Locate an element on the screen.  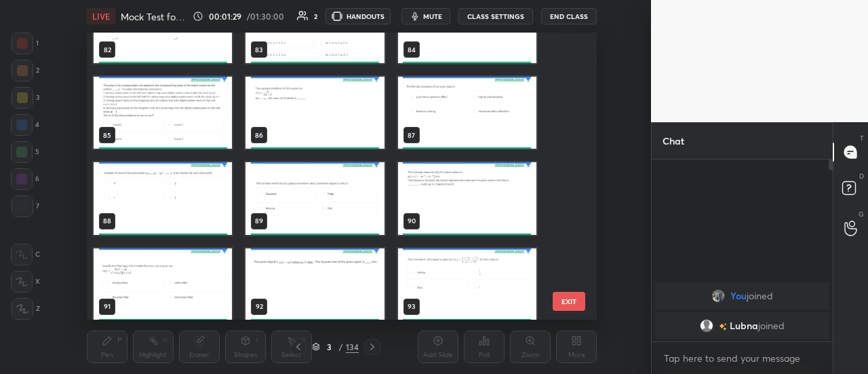
div: X is located at coordinates (25, 281).